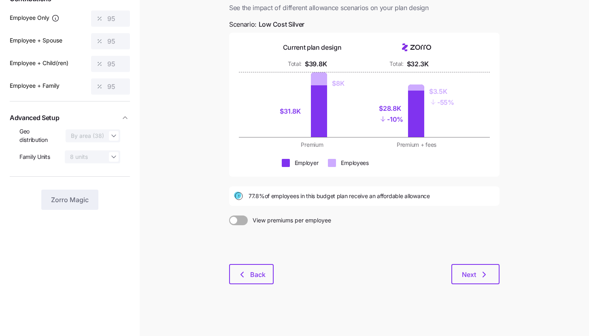 Image resolution: width=589 pixels, height=336 pixels. I want to click on div: Employees, so click(354, 163).